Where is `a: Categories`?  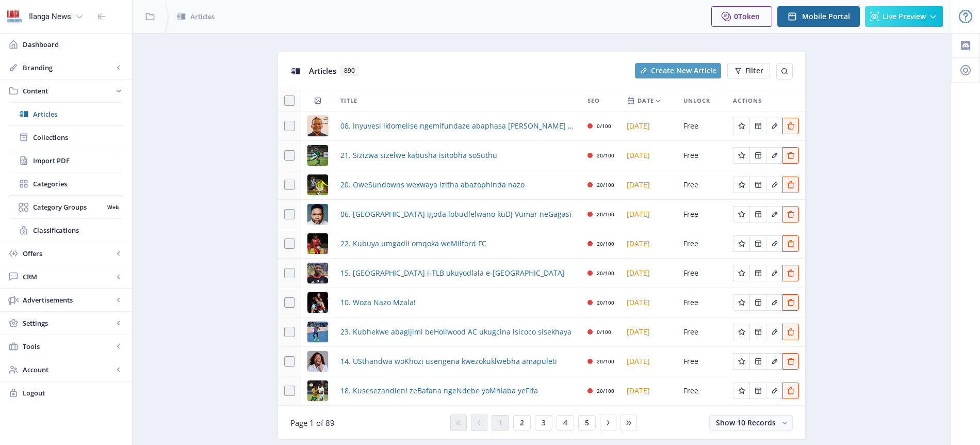 a: Categories is located at coordinates (66, 184).